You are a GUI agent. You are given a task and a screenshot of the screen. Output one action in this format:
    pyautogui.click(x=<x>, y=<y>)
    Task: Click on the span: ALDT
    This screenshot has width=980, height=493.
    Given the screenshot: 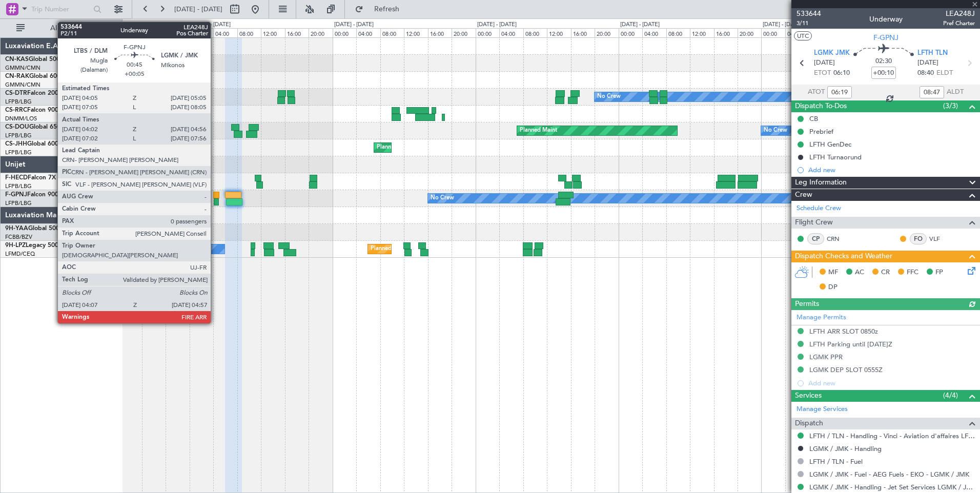 What is the action you would take?
    pyautogui.click(x=955, y=92)
    